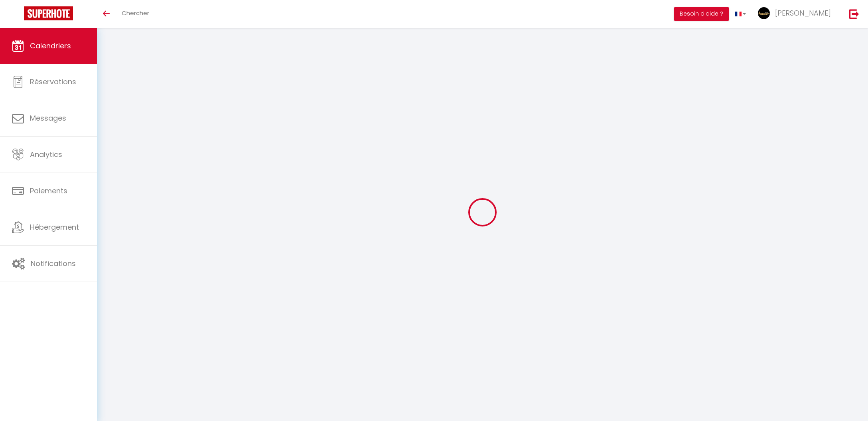 This screenshot has height=421, width=868. I want to click on button: Besoin d'aide ?, so click(702, 14).